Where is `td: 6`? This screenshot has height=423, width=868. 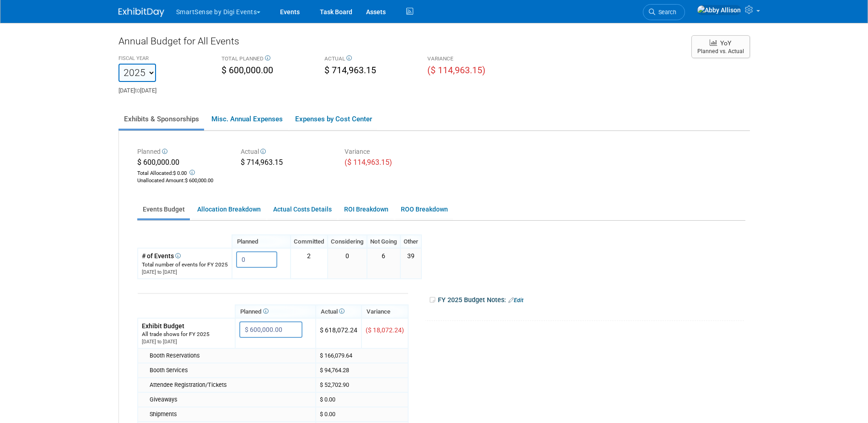
td: 6 is located at coordinates (384, 263).